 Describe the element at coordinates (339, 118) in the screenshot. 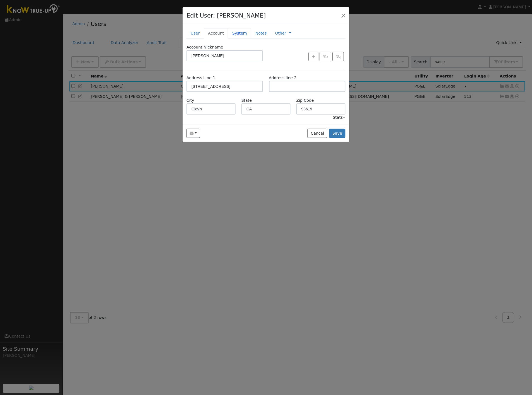

I see `div: Stats` at that location.